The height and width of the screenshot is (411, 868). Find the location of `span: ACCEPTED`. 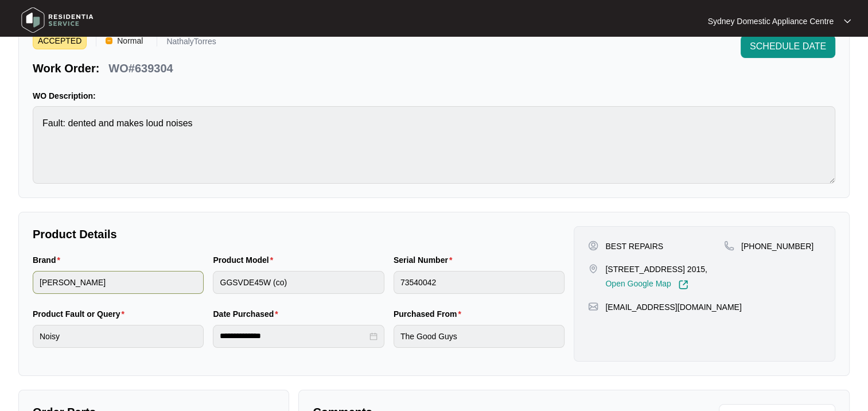

span: ACCEPTED is located at coordinates (60, 40).